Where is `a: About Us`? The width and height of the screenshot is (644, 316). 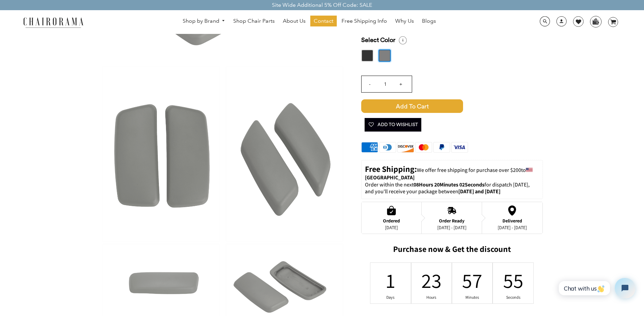
a: About Us is located at coordinates (294, 21).